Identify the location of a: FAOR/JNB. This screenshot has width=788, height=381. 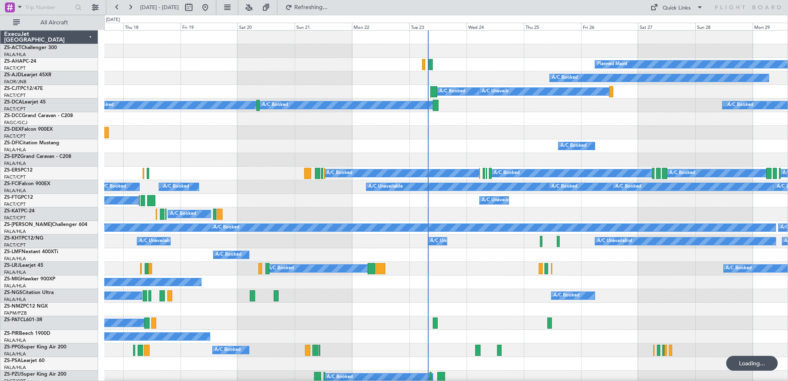
(15, 82).